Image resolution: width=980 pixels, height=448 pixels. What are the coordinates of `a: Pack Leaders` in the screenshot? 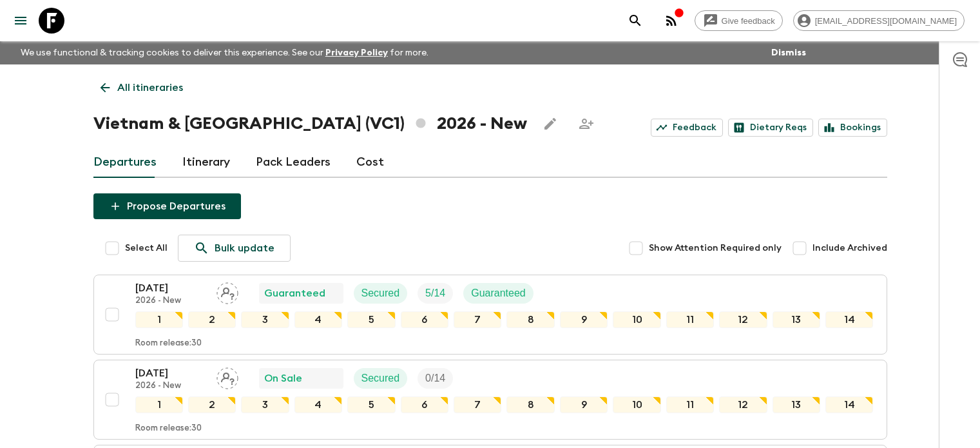 It's located at (293, 162).